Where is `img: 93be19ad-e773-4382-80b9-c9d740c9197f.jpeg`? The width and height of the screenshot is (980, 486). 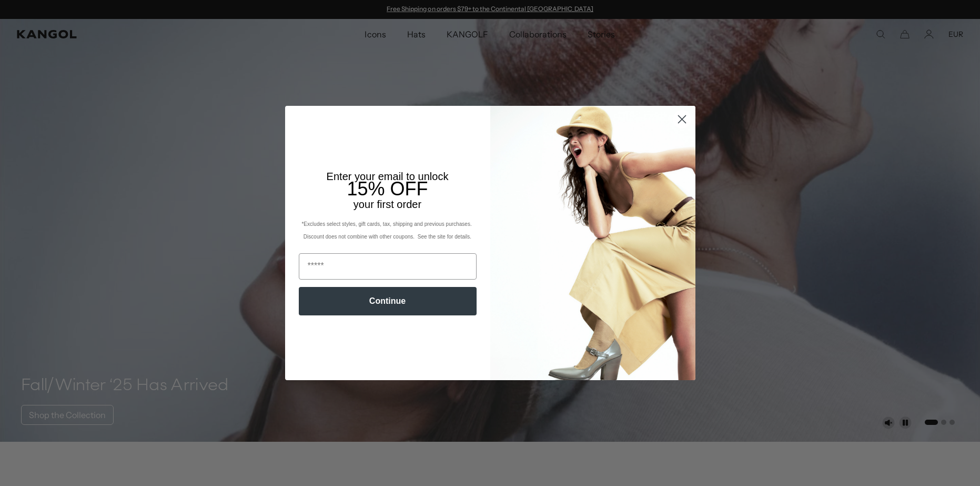 img: 93be19ad-e773-4382-80b9-c9d740c9197f.jpeg is located at coordinates (593, 242).